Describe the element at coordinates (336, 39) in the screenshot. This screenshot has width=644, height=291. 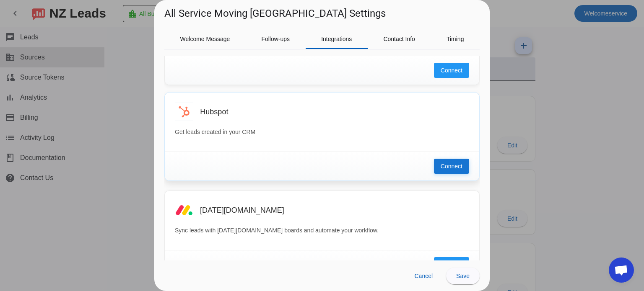
I see `span: Integrations` at that location.